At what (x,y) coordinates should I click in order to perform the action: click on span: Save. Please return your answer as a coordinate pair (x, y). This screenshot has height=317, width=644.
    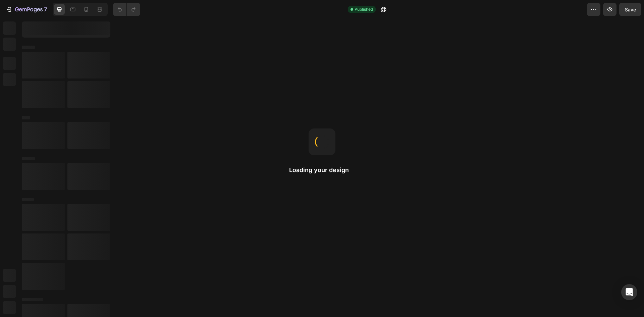
    Looking at the image, I should click on (630, 10).